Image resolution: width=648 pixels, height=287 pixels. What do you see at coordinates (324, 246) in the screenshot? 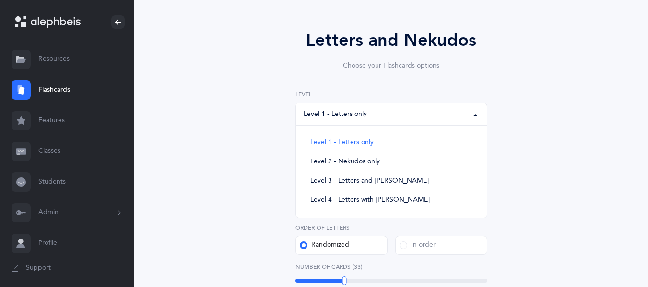
I see `div: Randomized` at bounding box center [324, 246].